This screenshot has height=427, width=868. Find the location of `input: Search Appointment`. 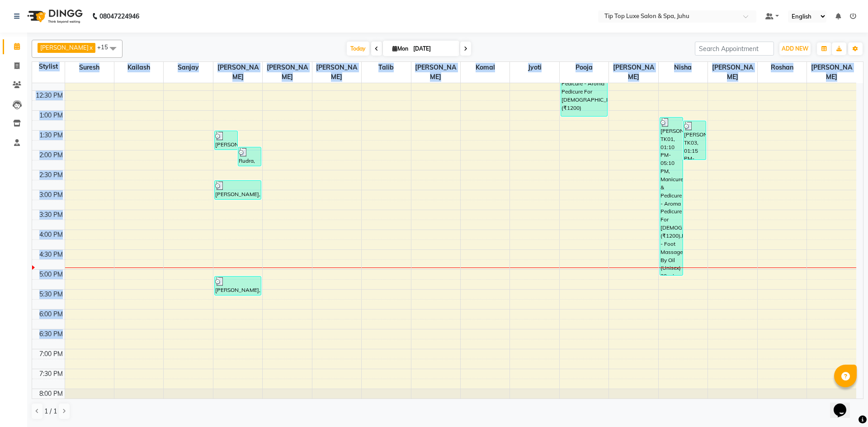

input: Search Appointment is located at coordinates (734, 48).